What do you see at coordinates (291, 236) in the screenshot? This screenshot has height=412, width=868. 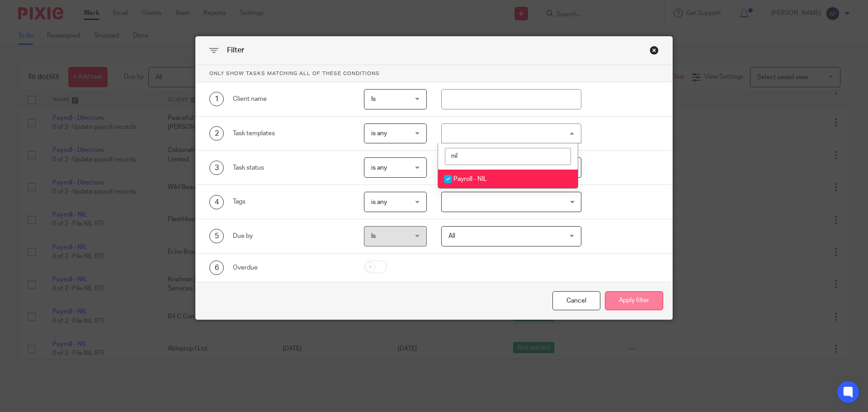 I see `div: Due by` at bounding box center [291, 236].